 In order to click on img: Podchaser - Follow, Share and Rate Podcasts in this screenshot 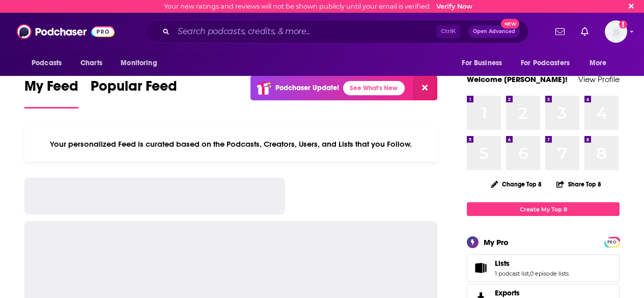, I will do `click(66, 32)`.